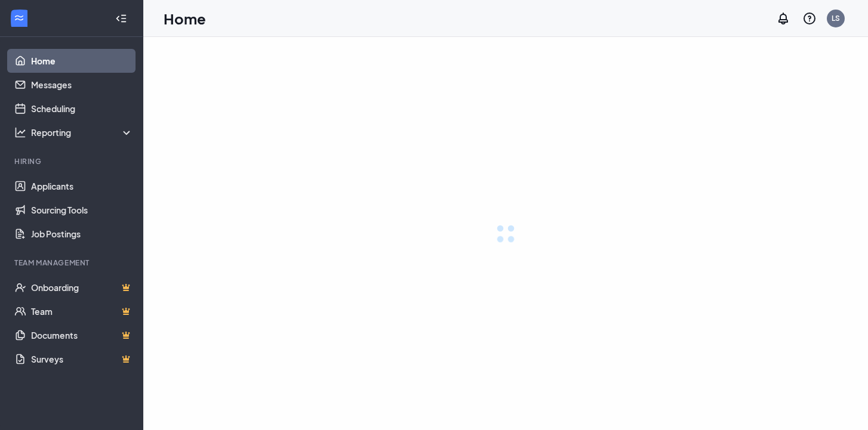 The width and height of the screenshot is (868, 430). What do you see at coordinates (82, 234) in the screenshot?
I see `a: Job Postings` at bounding box center [82, 234].